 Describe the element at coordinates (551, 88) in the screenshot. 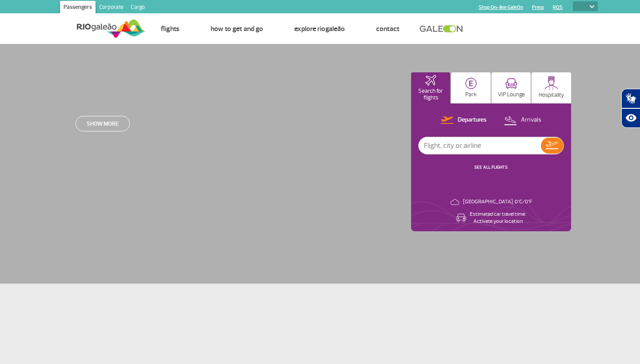

I see `button: Hospitality` at that location.